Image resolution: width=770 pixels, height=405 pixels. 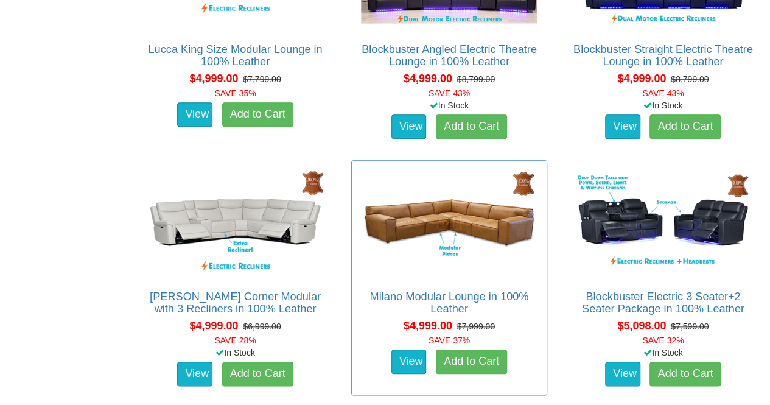 What do you see at coordinates (449, 223) in the screenshot?
I see `img: Milano Modular Lounge in 100% Leather` at bounding box center [449, 223].